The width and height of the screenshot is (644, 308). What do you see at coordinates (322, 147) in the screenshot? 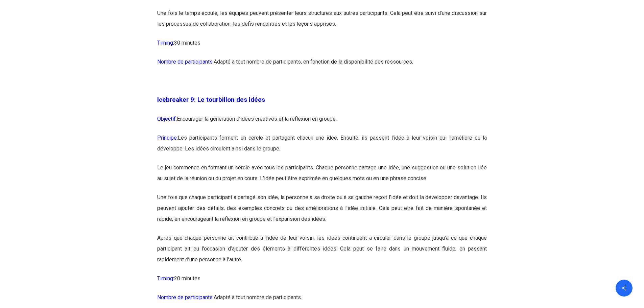
I see `p: Les participants forment un cercle et partagent chacun une idée. Ensuite, ils passent l’idée à le...` at bounding box center [322, 147].